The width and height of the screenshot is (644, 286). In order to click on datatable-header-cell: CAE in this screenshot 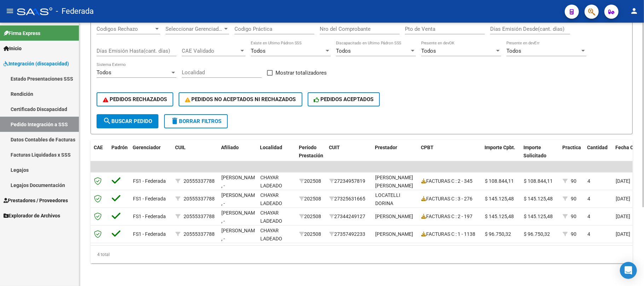, I will do `click(100, 155)`.